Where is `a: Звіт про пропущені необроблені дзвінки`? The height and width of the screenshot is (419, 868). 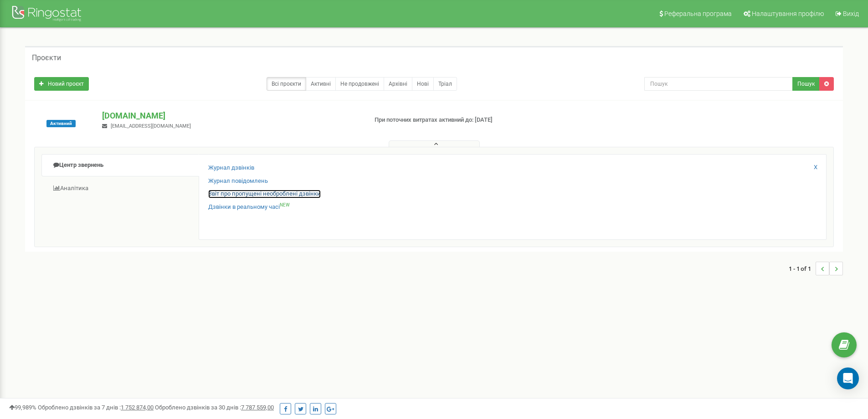 a: Звіт про пропущені необроблені дзвінки is located at coordinates (264, 194).